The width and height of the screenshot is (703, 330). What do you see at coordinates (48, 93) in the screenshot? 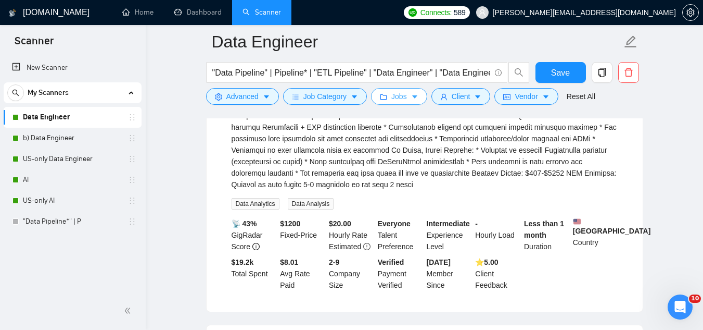
I see `span: My Scanners` at bounding box center [48, 93].